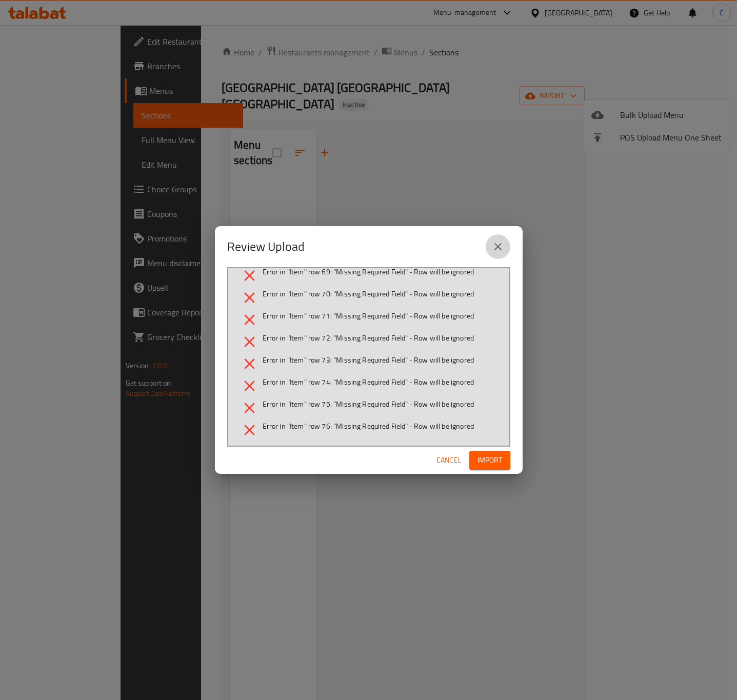 The height and width of the screenshot is (700, 737). Describe the element at coordinates (449, 460) in the screenshot. I see `span: Cancel` at that location.